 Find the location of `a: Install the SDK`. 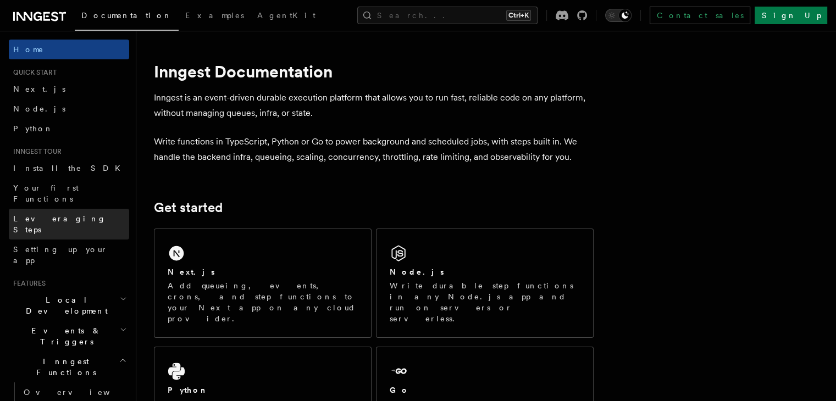

a: Install the SDK is located at coordinates (69, 168).